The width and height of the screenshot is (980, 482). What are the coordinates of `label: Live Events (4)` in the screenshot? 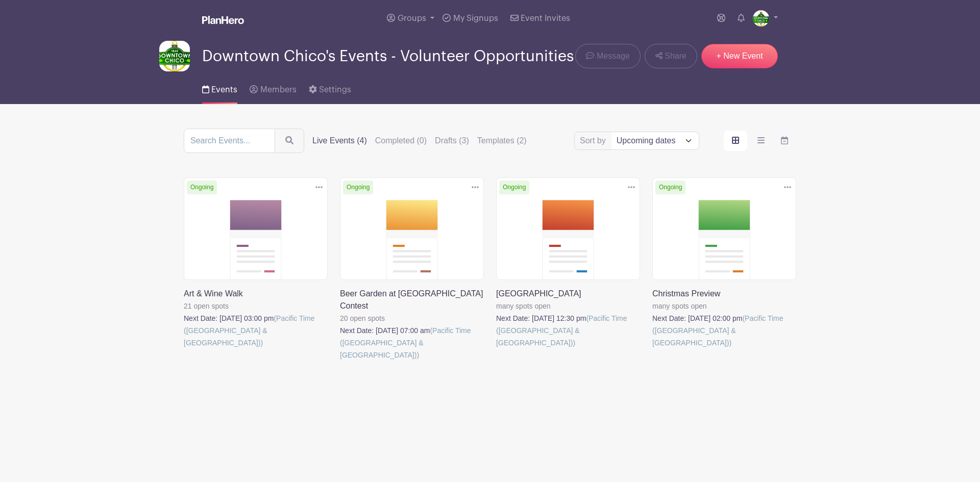 It's located at (340, 141).